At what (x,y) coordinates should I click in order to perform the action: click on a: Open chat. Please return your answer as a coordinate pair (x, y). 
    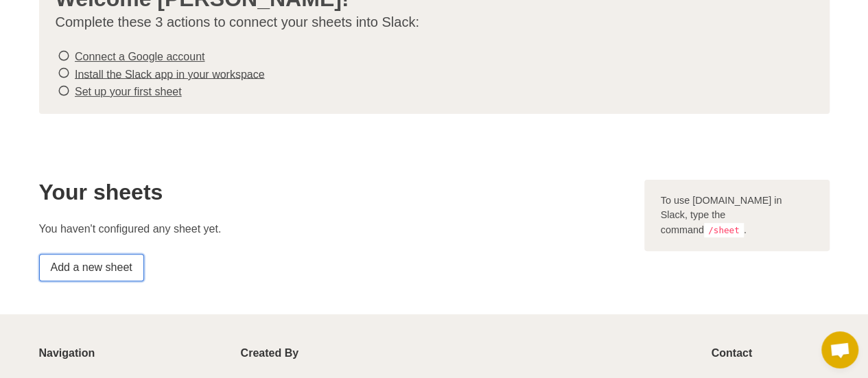
    Looking at the image, I should click on (840, 350).